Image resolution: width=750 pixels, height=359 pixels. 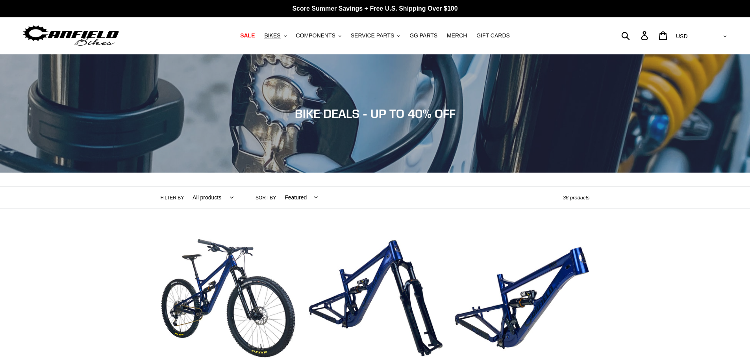 I want to click on span: BIKES, so click(x=272, y=35).